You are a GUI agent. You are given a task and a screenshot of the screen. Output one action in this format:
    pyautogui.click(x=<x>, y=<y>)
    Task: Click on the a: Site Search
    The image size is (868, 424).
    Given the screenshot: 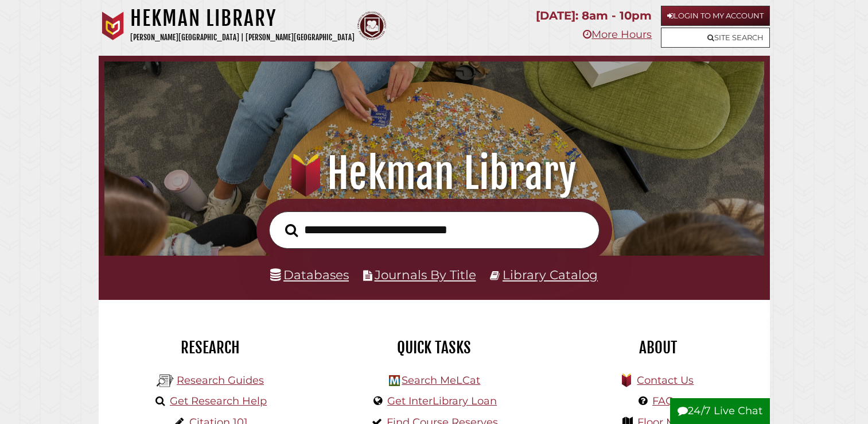 What is the action you would take?
    pyautogui.click(x=716, y=38)
    